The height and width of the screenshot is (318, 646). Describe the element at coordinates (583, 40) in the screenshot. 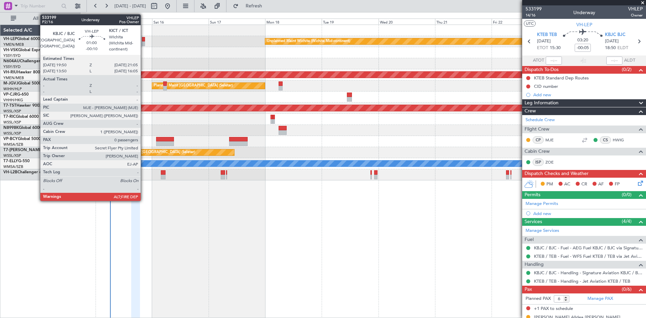

I see `span: 03:20` at that location.